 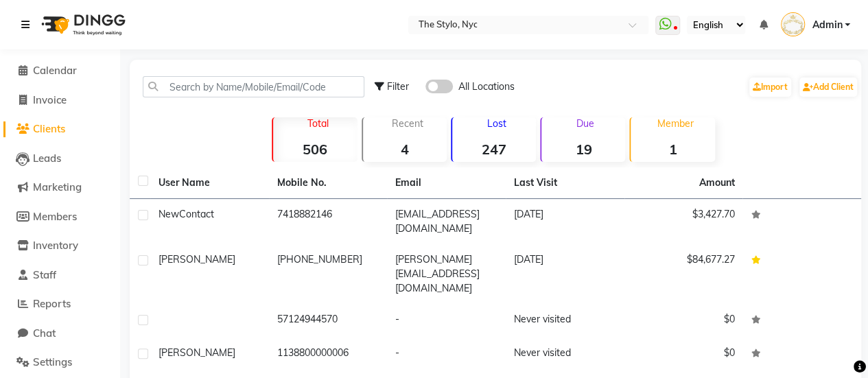 I want to click on p: Member, so click(x=675, y=123).